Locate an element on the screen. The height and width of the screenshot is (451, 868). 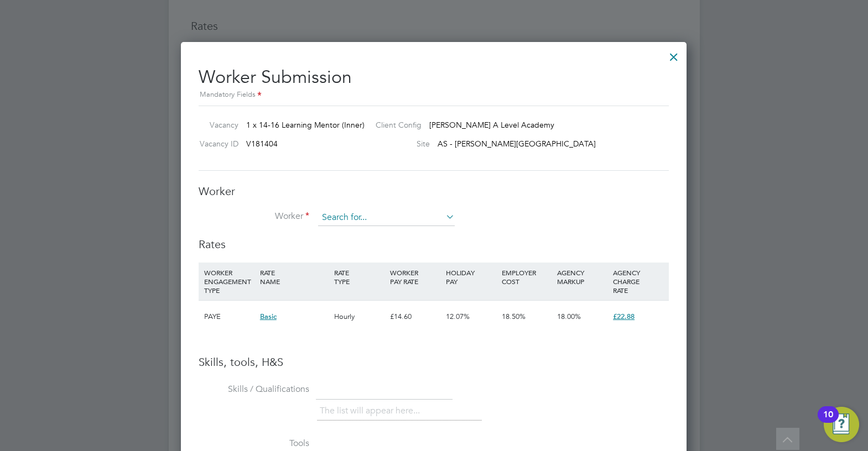
span: Basic is located at coordinates (268, 316).